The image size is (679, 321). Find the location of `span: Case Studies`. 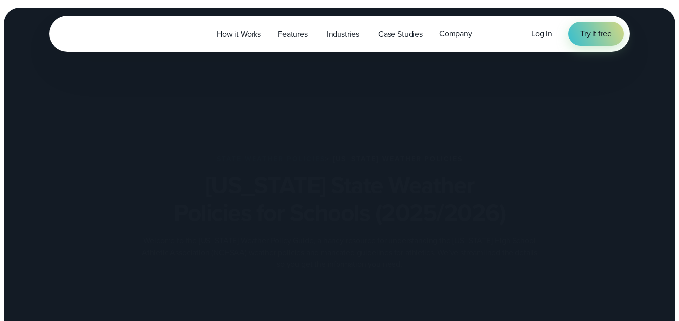

span: Case Studies is located at coordinates (400, 34).